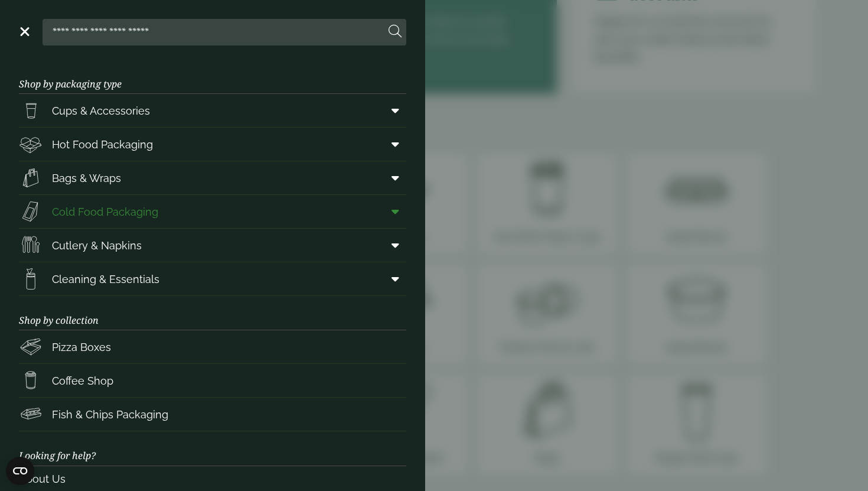 The image size is (868, 491). I want to click on a: Cutlery & Napkins, so click(213, 246).